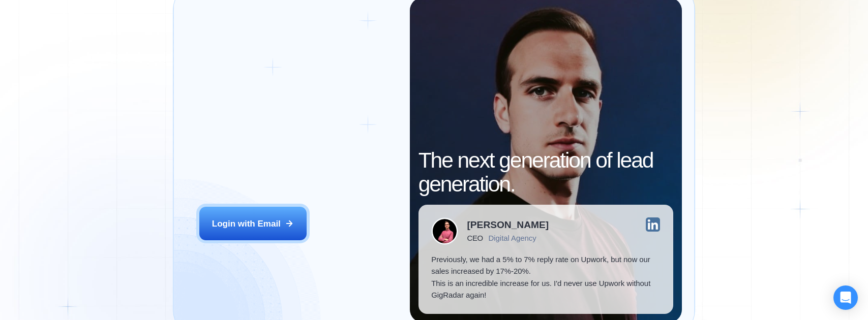  What do you see at coordinates (513, 238) in the screenshot?
I see `div: Digital Agency` at bounding box center [513, 238].